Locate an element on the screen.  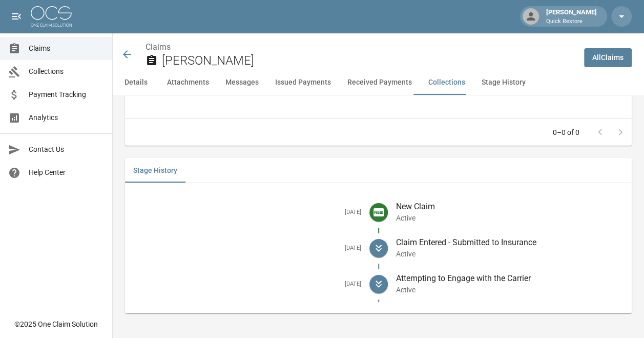
div: © 2025 One Claim Solution is located at coordinates (56, 324).